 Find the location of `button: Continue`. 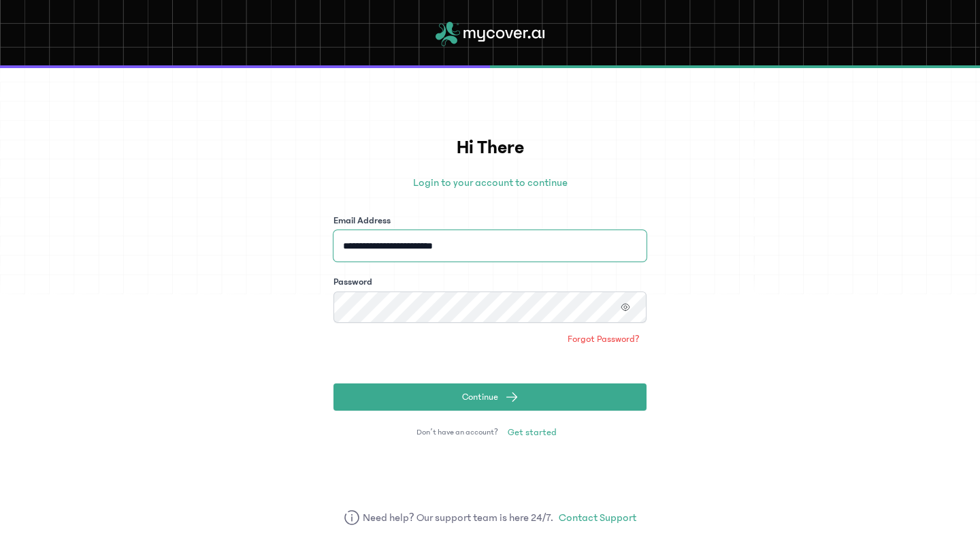

button: Continue is located at coordinates (490, 397).